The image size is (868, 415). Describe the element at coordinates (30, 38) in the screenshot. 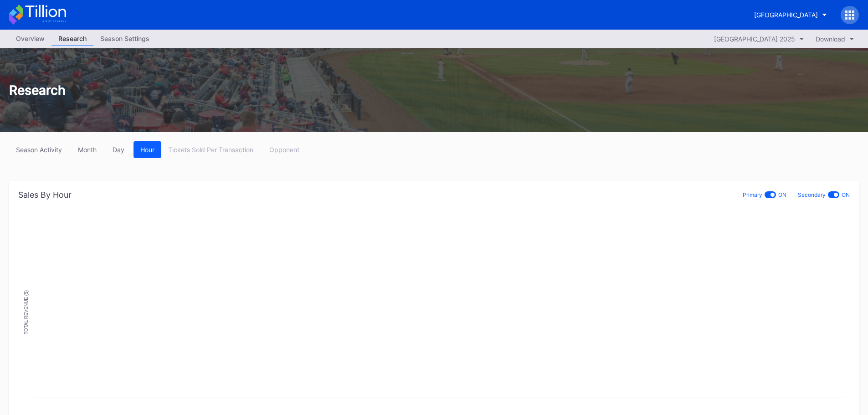

I see `div: Overview` at that location.